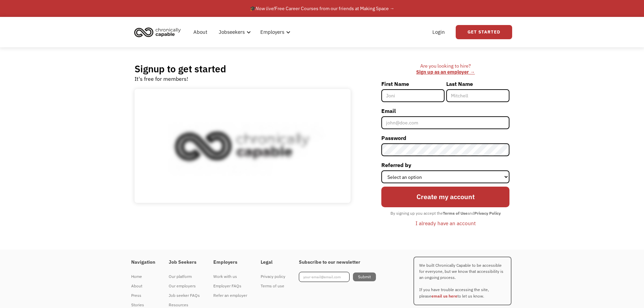  I want to click on h4: Subscribe to our newsletter, so click(337, 263).